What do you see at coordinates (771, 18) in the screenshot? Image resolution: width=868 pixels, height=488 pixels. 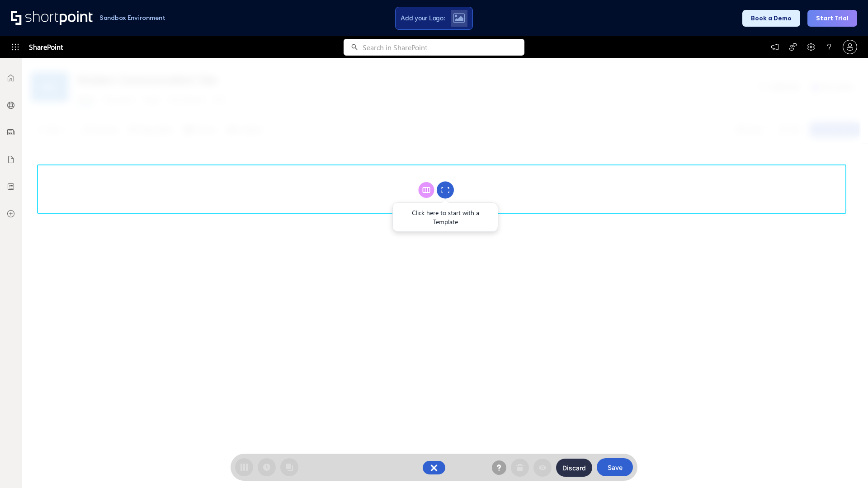 I see `button: Book a Demo` at bounding box center [771, 18].